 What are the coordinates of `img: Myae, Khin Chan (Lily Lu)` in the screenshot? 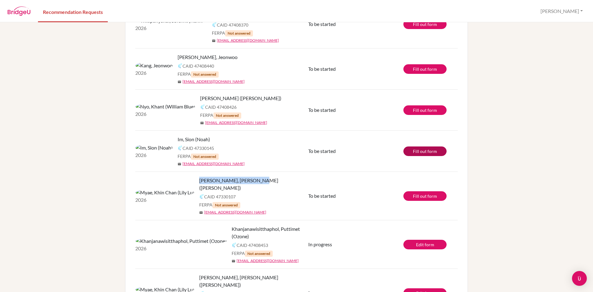 It's located at (165, 192).